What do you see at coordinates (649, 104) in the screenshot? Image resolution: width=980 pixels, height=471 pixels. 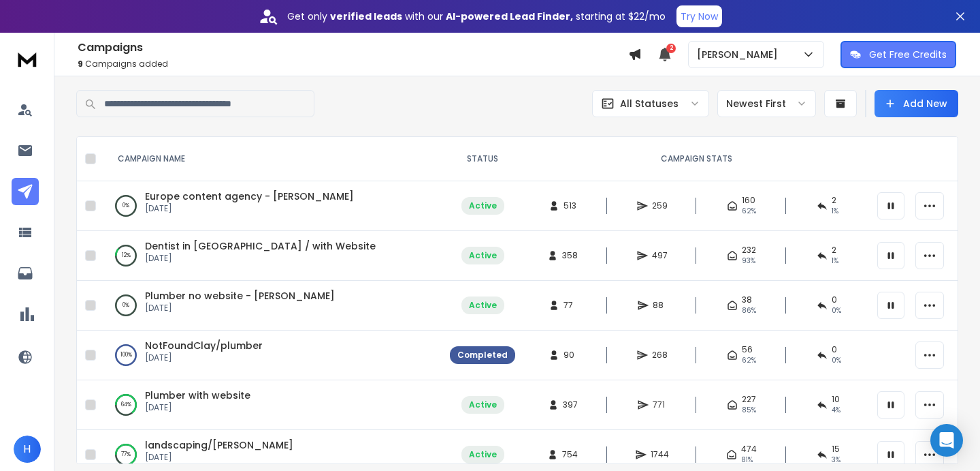 I see `p: All Statuses` at bounding box center [649, 104].